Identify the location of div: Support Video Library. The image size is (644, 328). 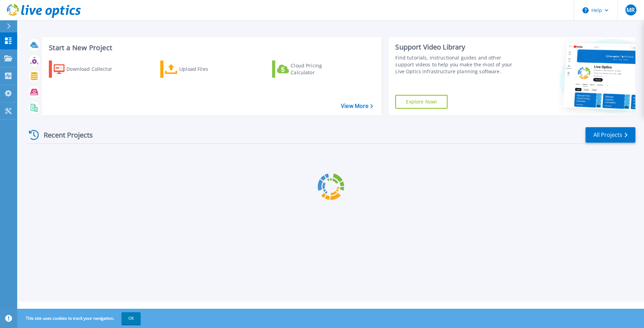
(458, 47).